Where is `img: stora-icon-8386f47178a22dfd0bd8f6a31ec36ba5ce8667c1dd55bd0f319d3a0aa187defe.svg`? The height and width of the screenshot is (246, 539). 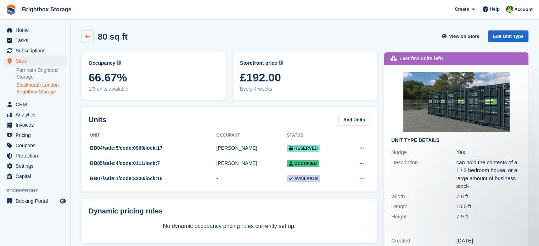
img: stora-icon-8386f47178a22dfd0bd8f6a31ec36ba5ce8667c1dd55bd0f319d3a0aa187defe.svg is located at coordinates (11, 10).